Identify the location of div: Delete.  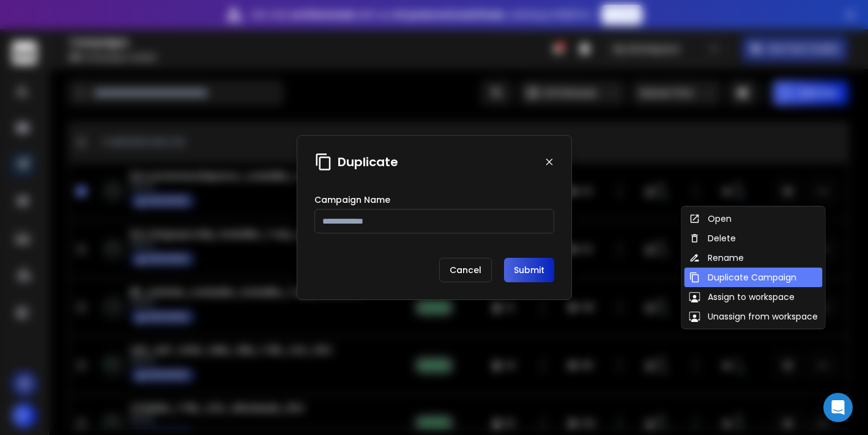
(712, 238).